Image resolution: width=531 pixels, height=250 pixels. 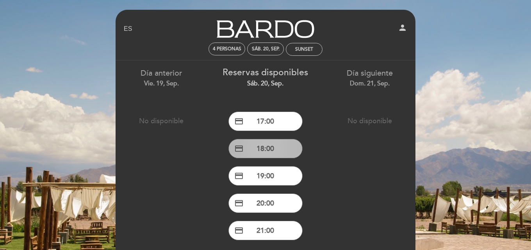 What do you see at coordinates (369, 83) in the screenshot?
I see `div: dom. 21, sep.` at bounding box center [369, 83].